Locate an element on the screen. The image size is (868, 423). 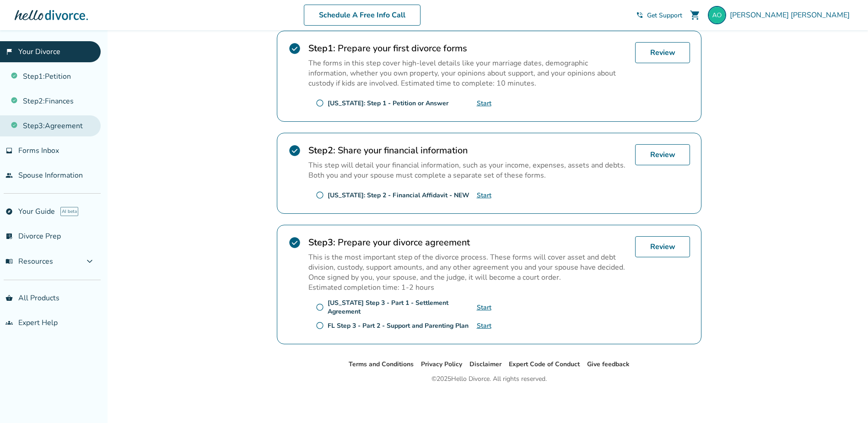
span: Get Support is located at coordinates (664, 15).